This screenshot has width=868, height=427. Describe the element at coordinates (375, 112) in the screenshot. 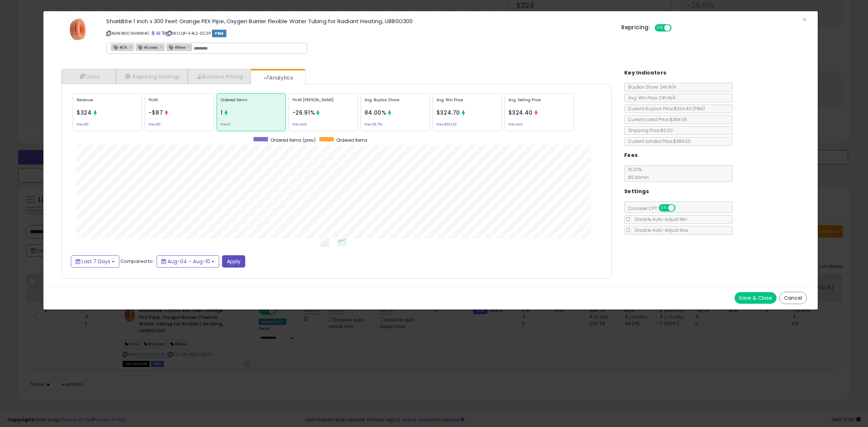

I see `span: 84.00%` at that location.